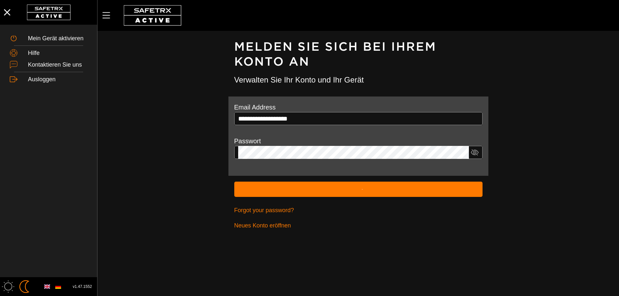 This screenshot has width=619, height=296. I want to click on button: MenÜ, so click(109, 15).